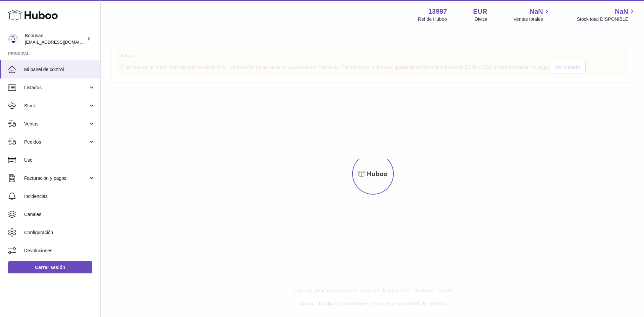  What do you see at coordinates (481, 19) in the screenshot?
I see `div: Divisa` at bounding box center [481, 19].